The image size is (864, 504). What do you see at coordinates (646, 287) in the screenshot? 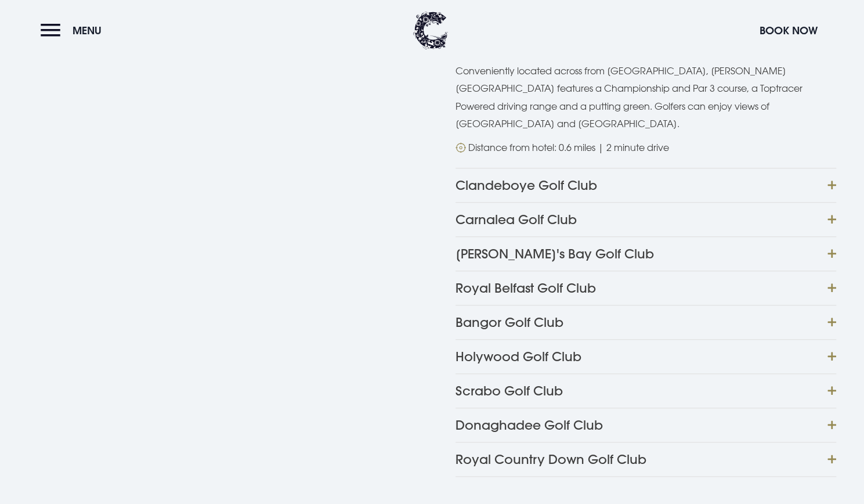
I see `button: Royal Belfast Golf Club` at bounding box center [646, 287].